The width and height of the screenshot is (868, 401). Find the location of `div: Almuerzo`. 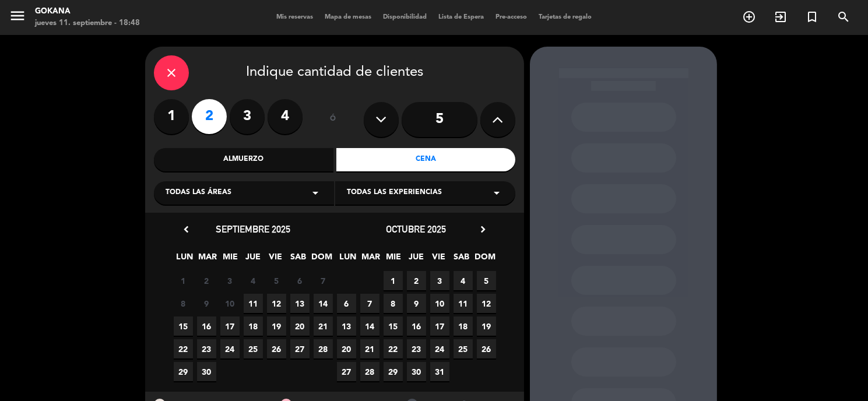

div: Almuerzo is located at coordinates (244, 159).